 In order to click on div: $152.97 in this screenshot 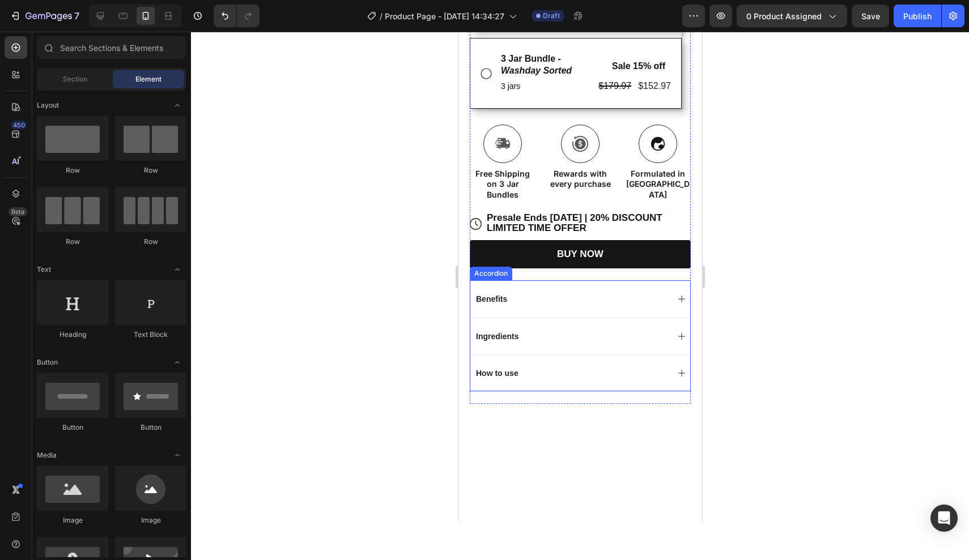, I will do `click(196, 54)`.